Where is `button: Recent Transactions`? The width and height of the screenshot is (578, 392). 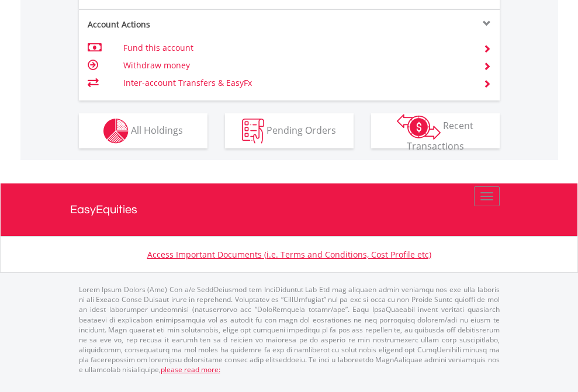
button: Recent Transactions is located at coordinates (435, 131).